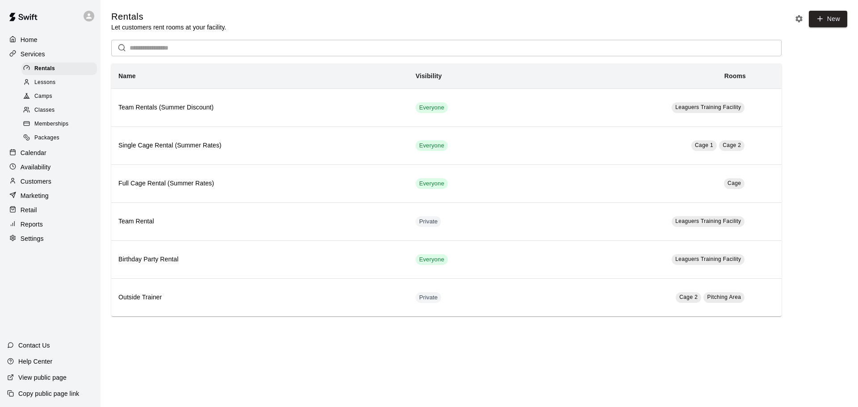 Image resolution: width=858 pixels, height=407 pixels. Describe the element at coordinates (447, 190) in the screenshot. I see `table: simple table` at that location.